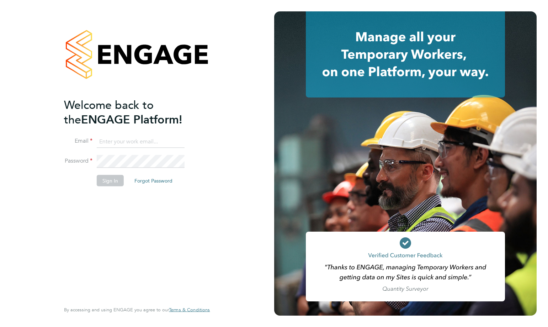 This screenshot has height=327, width=548. What do you see at coordinates (110, 181) in the screenshot?
I see `button: Sign In` at bounding box center [110, 181].